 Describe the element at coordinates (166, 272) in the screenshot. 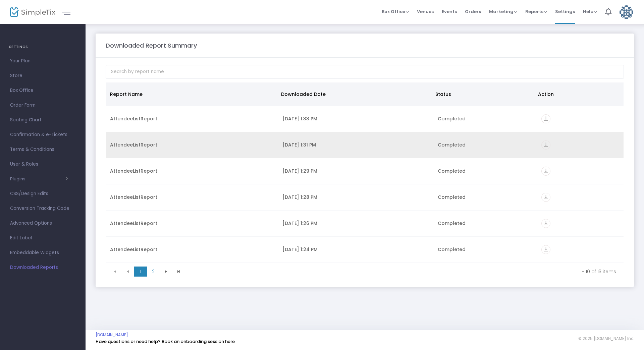

I see `span: Go to the next page` at that location.